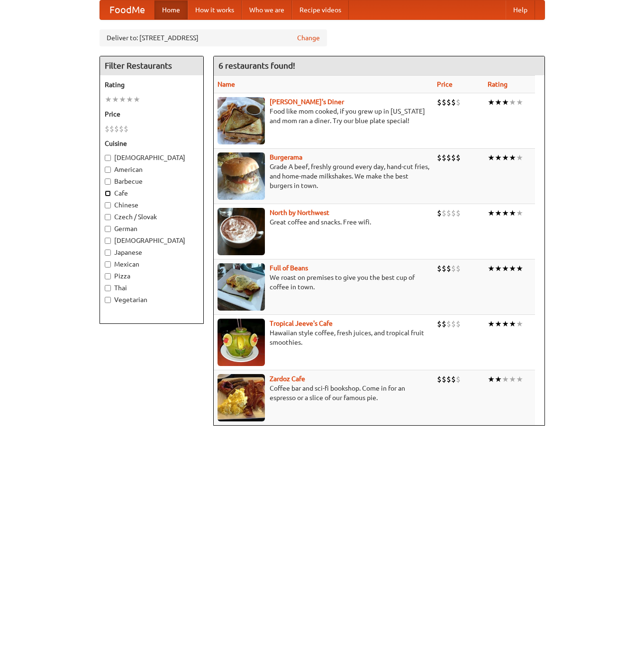 Image resolution: width=644 pixels, height=670 pixels. I want to click on a: How it works, so click(215, 10).